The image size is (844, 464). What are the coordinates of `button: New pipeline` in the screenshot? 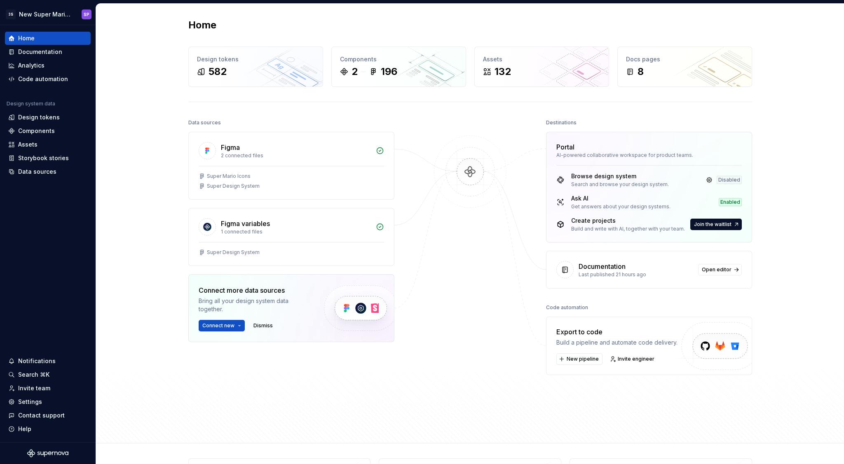 It's located at (579, 359).